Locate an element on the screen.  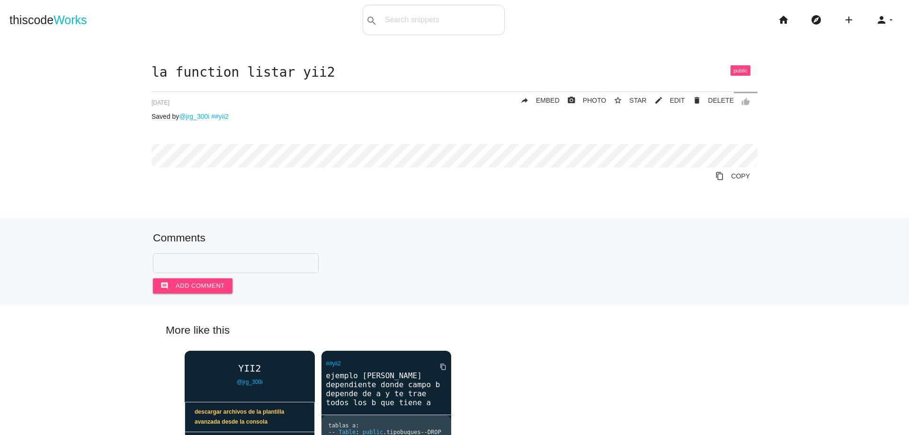
h5: More like this is located at coordinates (454, 330).